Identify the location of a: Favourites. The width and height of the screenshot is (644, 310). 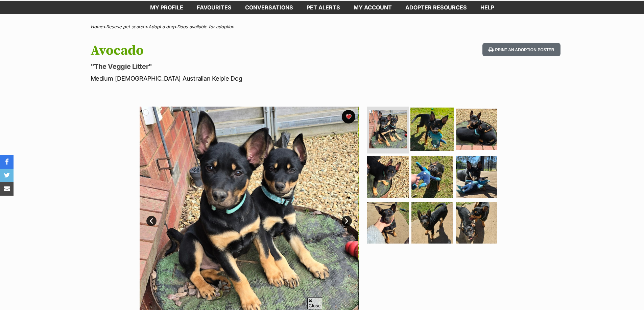
(214, 7).